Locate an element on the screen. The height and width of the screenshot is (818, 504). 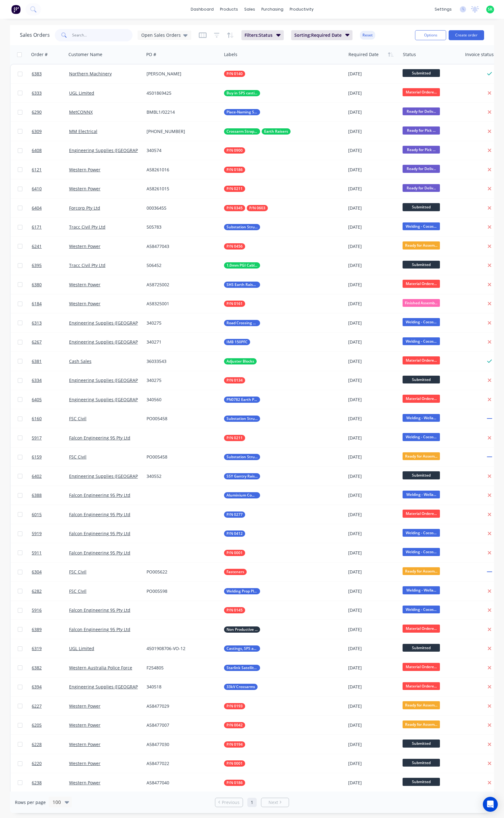
button: Sorting:Required Date is located at coordinates (323, 35).